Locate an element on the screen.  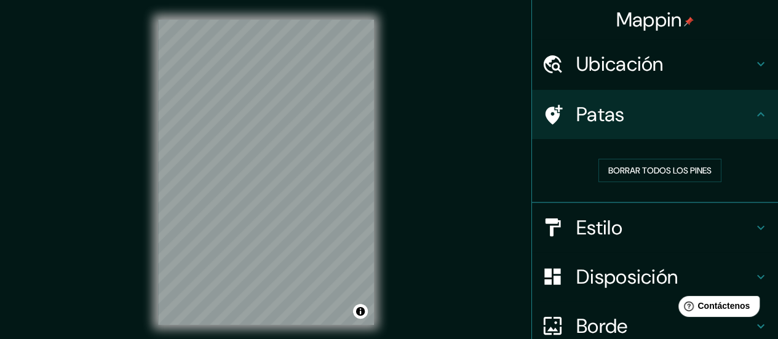
font: Borde is located at coordinates (602, 326).